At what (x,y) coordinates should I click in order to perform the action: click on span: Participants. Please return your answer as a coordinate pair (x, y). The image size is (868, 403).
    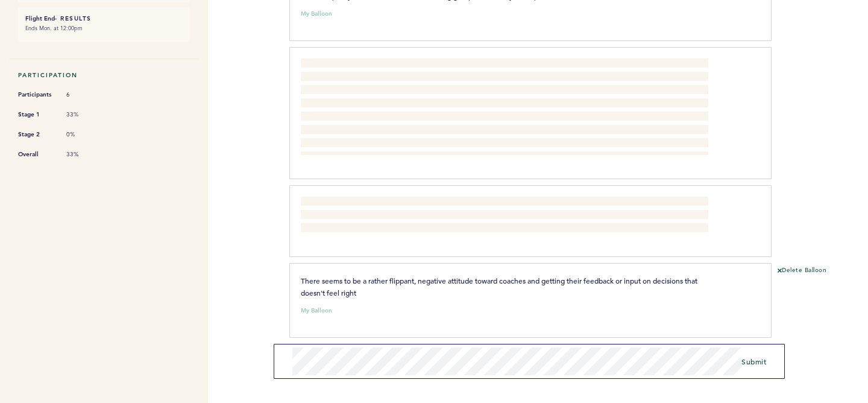
    Looking at the image, I should click on (36, 95).